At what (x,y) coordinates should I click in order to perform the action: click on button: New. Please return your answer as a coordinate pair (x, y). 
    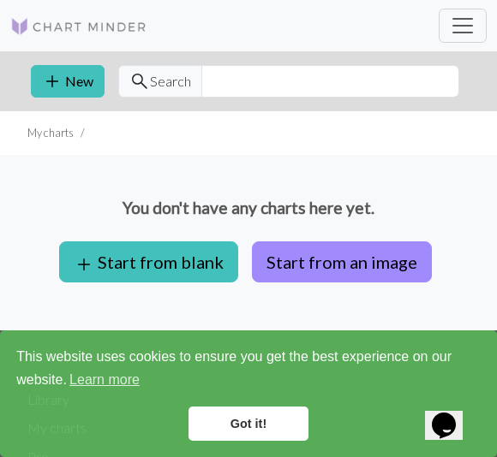
    Looking at the image, I should click on (68, 81).